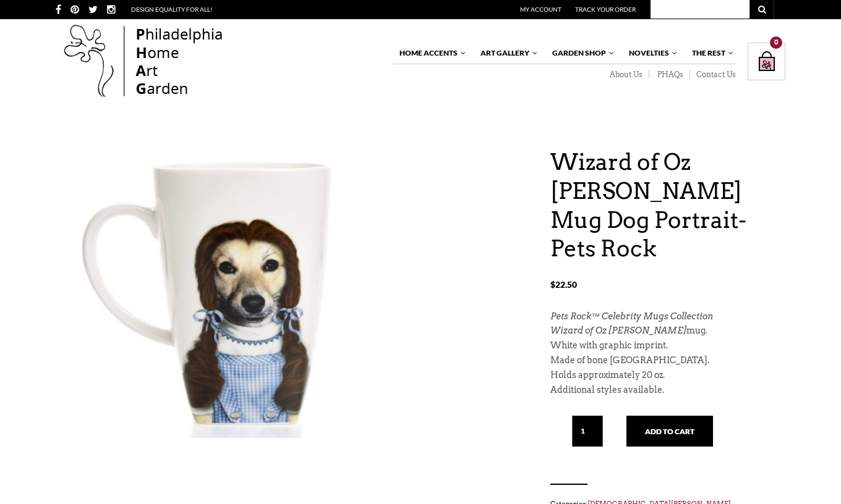 This screenshot has height=504, width=841. Describe the element at coordinates (710, 53) in the screenshot. I see `a: The Rest` at that location.